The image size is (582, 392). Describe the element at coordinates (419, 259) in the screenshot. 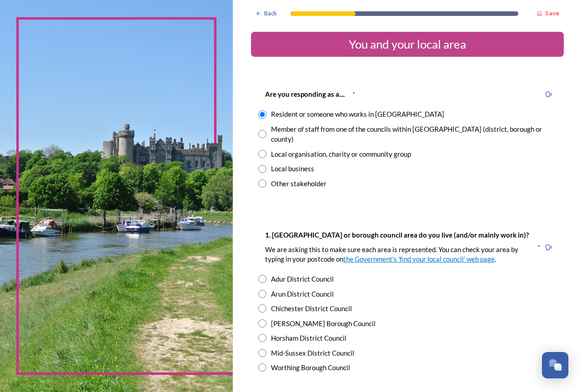

I see `a: the Government's 'find your local council' web page` at that location.